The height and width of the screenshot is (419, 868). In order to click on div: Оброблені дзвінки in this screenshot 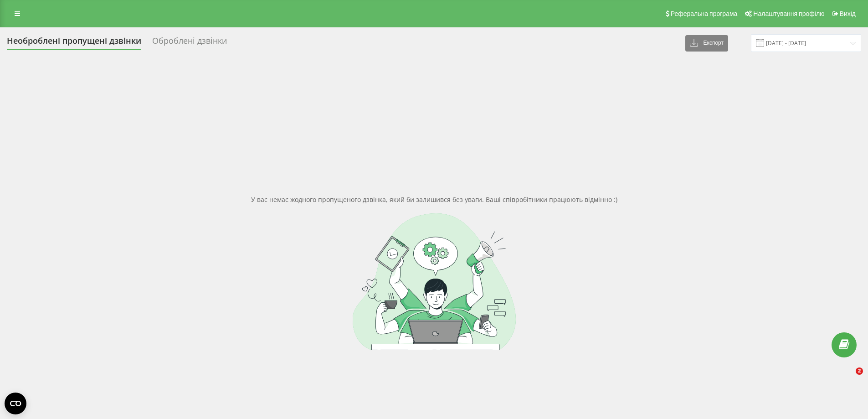, I will do `click(189, 43)`.